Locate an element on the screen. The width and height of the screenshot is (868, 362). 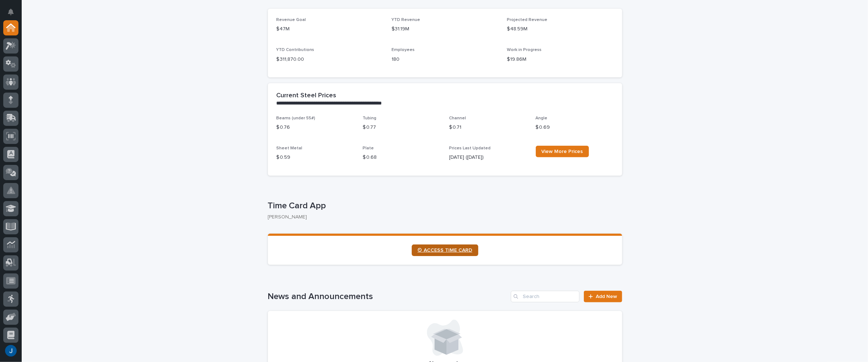
button: users-avatar is located at coordinates (11, 350).